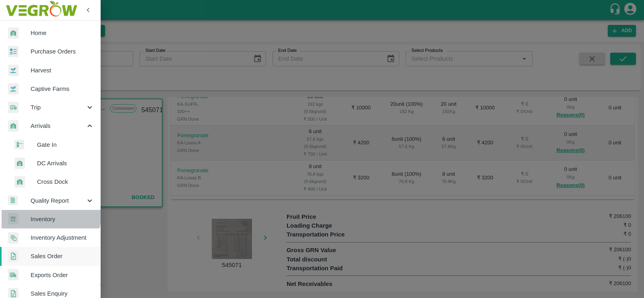 The width and height of the screenshot is (644, 298). Describe the element at coordinates (62, 33) in the screenshot. I see `span: Home` at that location.